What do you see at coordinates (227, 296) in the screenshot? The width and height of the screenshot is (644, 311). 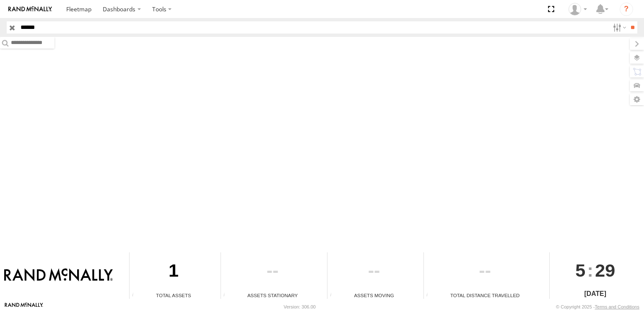 I see `div: Total number of assets current stationary.` at bounding box center [227, 296].